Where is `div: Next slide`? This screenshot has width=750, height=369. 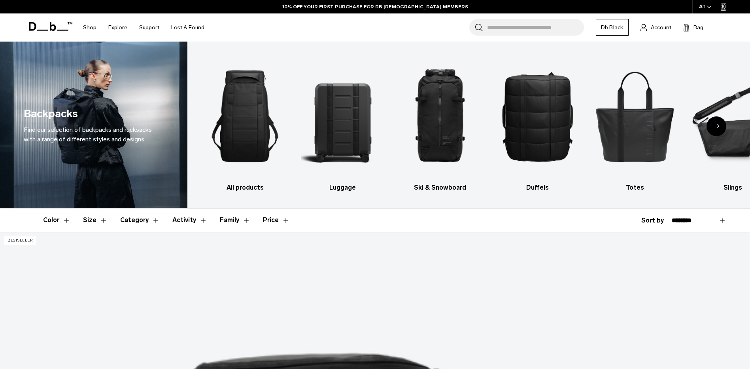 div: Next slide is located at coordinates (717, 126).